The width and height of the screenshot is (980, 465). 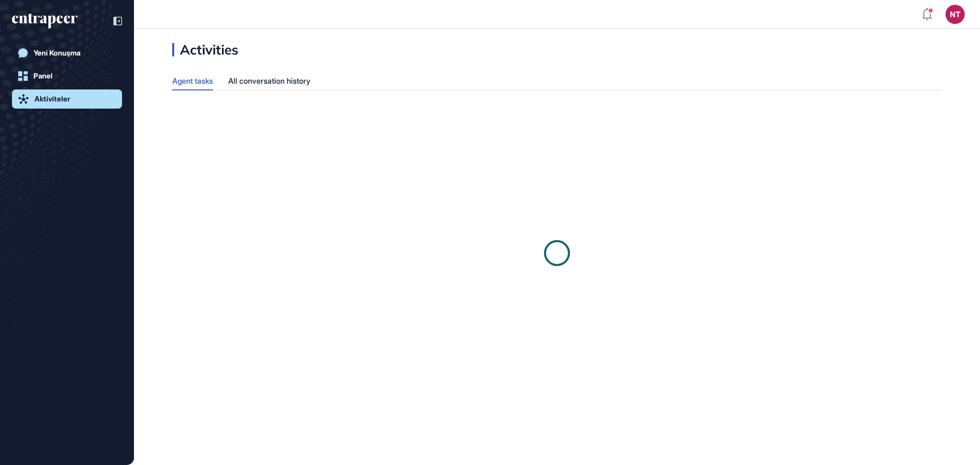 I want to click on div: Panel, so click(x=43, y=76).